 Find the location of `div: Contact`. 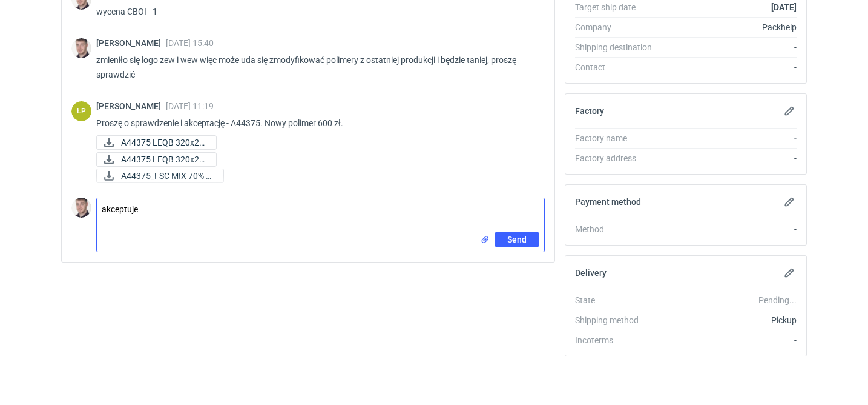

div: Contact is located at coordinates (619, 68).